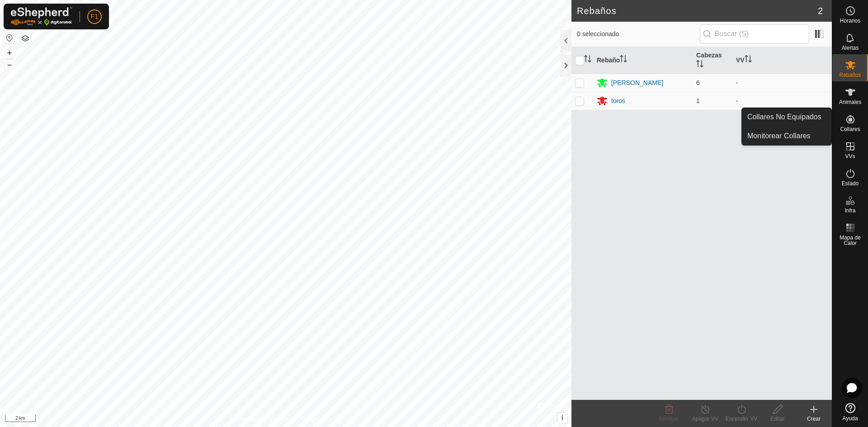 This screenshot has width=868, height=427. Describe the element at coordinates (698, 101) in the screenshot. I see `span: 1` at that location.